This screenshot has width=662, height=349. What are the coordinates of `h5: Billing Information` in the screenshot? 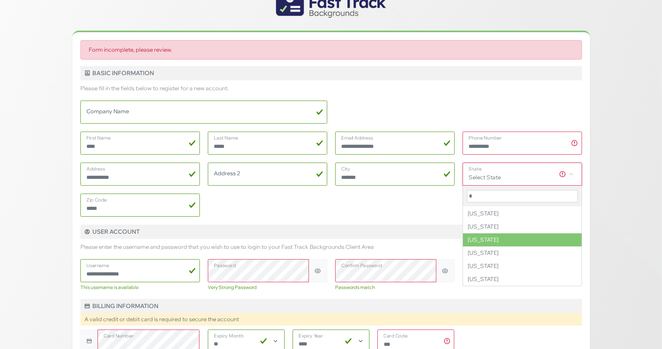 It's located at (331, 306).